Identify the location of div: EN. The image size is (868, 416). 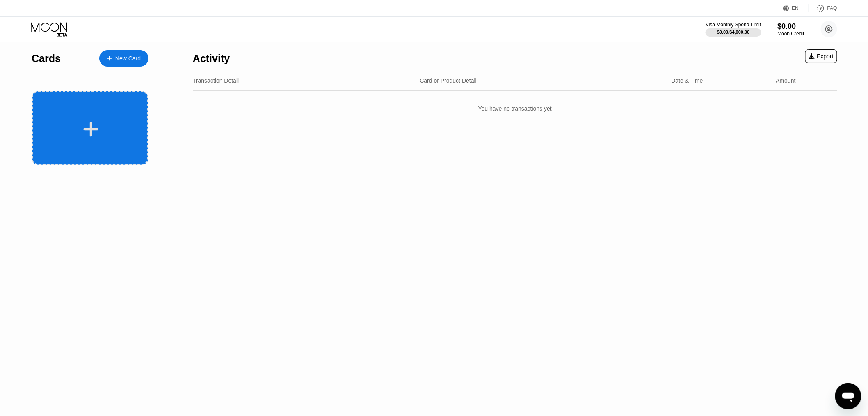
(796, 9).